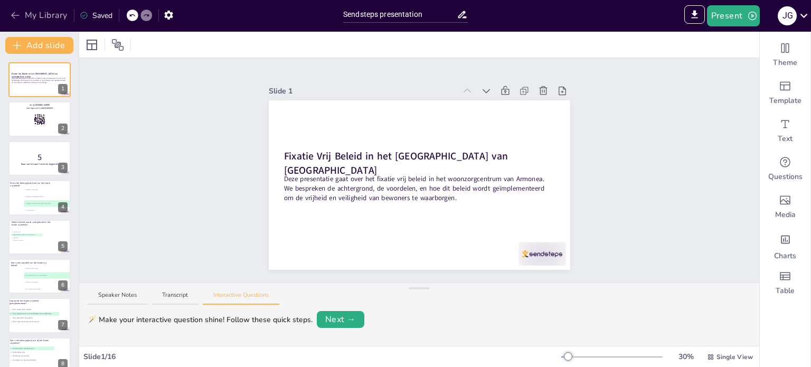  I want to click on span: Medicatie, so click(27, 237).